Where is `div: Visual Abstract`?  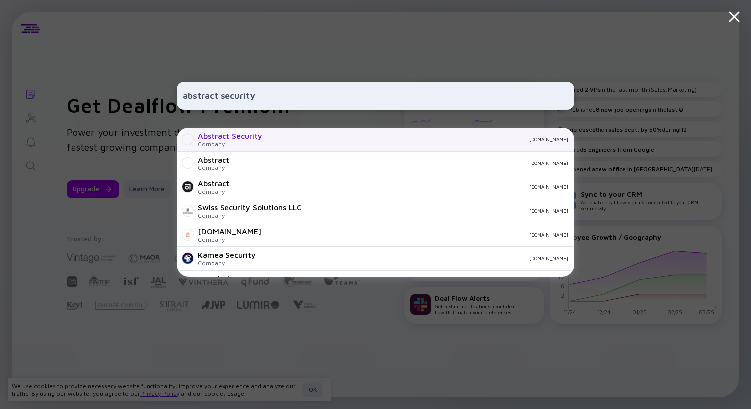 div: Visual Abstract is located at coordinates (226, 279).